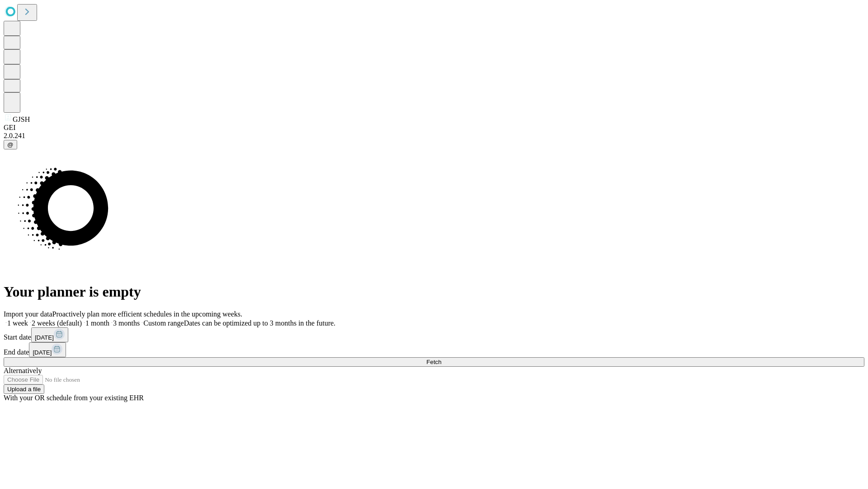  I want to click on span: Alternatively, so click(22, 370).